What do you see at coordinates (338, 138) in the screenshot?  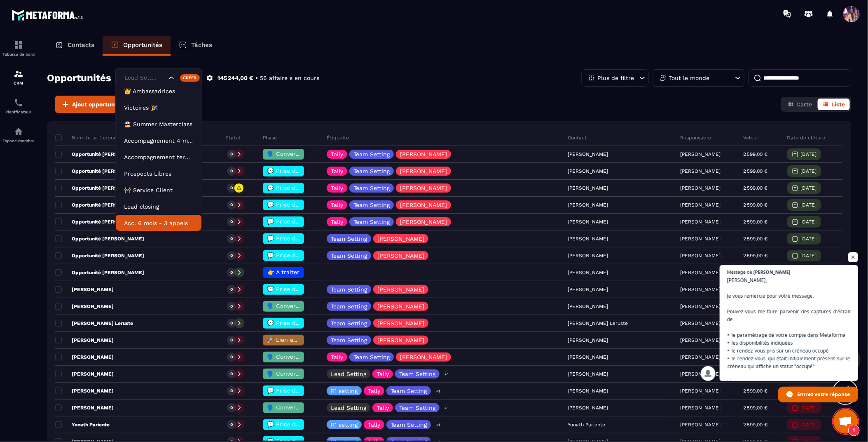 I see `p: Étiquette` at bounding box center [338, 138].